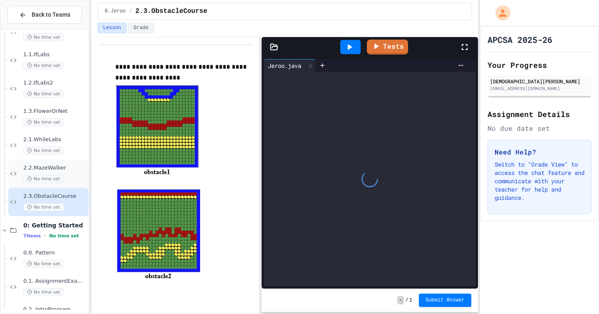 This screenshot has width=599, height=314. What do you see at coordinates (520, 40) in the screenshot?
I see `h1: APCSA 2025-26` at bounding box center [520, 40].